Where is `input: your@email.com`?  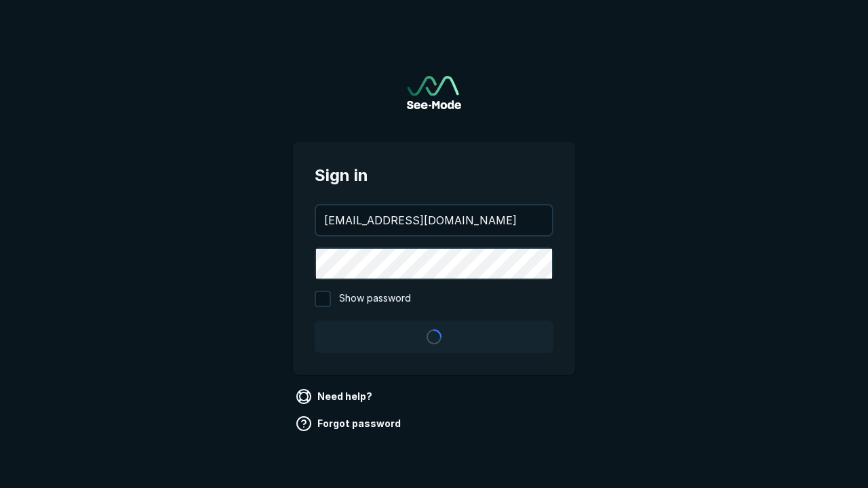
input: your@email.com is located at coordinates (434, 221).